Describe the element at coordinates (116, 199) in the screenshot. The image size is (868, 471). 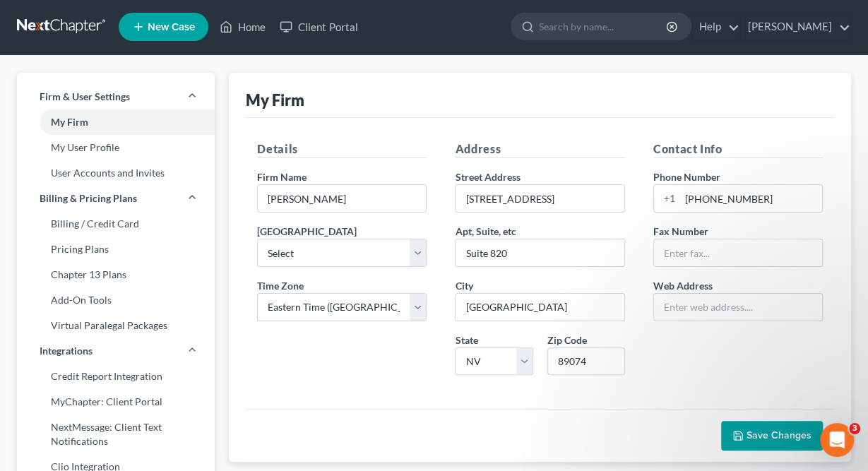
I see `a: Billing & Pricing Plans` at that location.